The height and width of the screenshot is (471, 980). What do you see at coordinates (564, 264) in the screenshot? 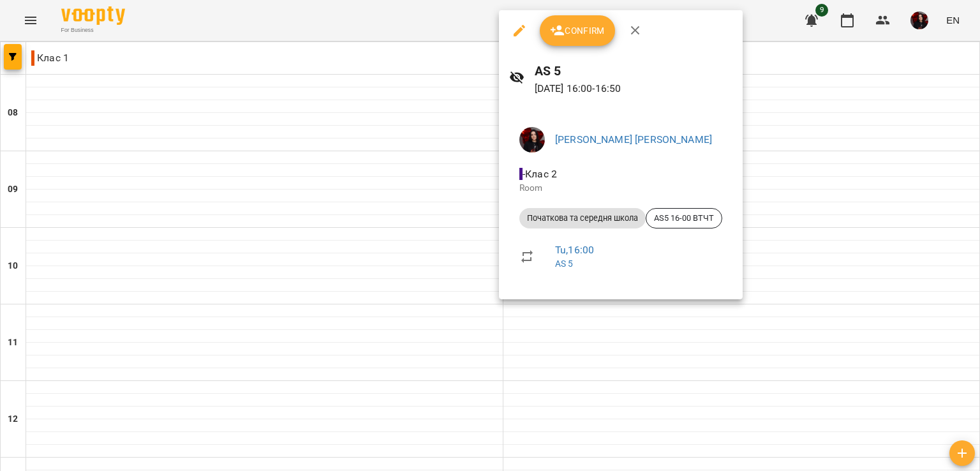
I see `a: AS 5` at bounding box center [564, 264].